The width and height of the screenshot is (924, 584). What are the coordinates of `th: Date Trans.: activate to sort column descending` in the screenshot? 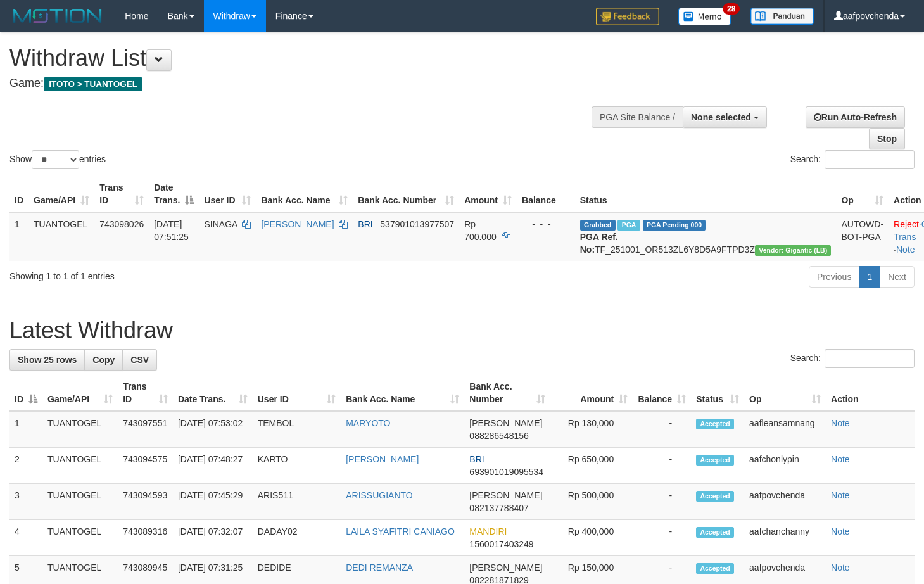 It's located at (174, 194).